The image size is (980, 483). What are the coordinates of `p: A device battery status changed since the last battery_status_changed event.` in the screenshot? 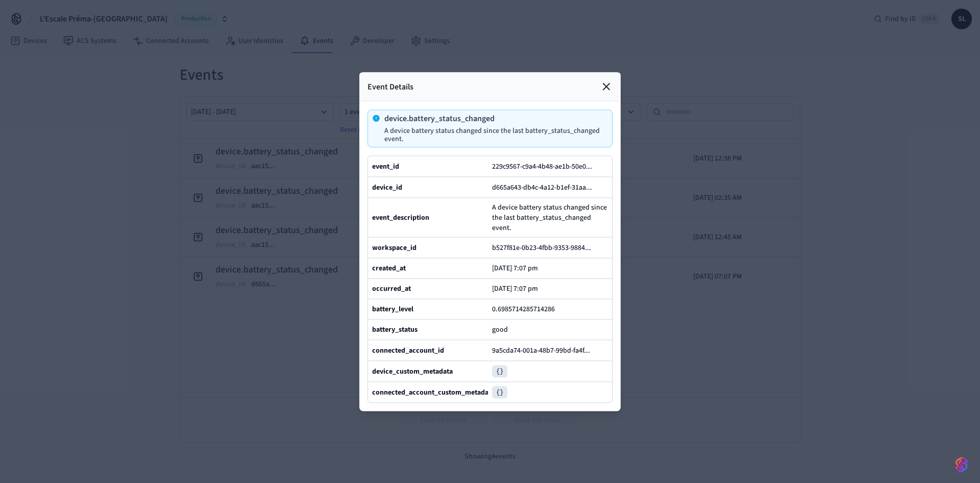 It's located at (494, 134).